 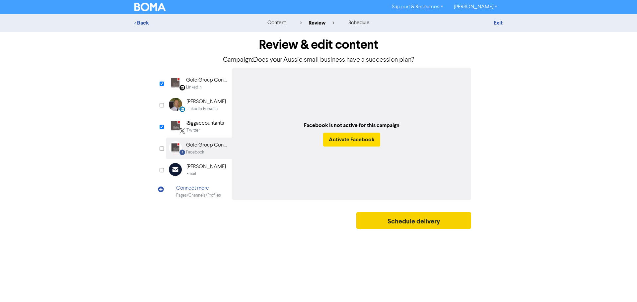 What do you see at coordinates (205, 123) in the screenshot?
I see `div: @ggaccountants` at bounding box center [205, 123].